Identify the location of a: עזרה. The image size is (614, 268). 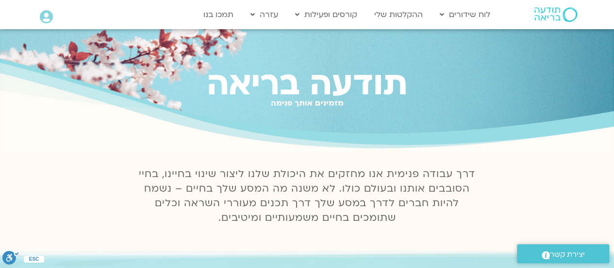
(264, 15).